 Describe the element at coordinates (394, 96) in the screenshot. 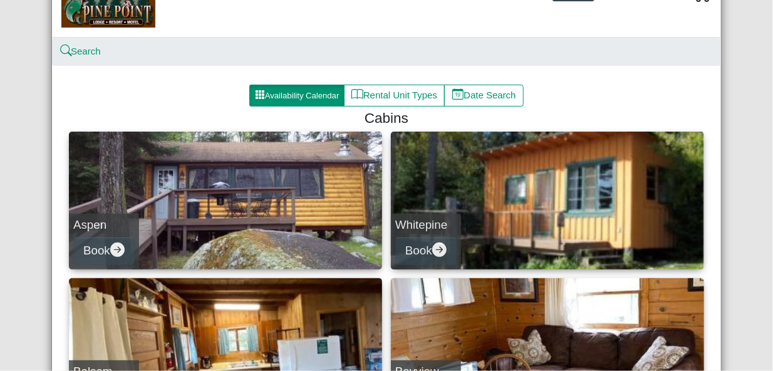

I see `button: bookRental Unit Types` at that location.